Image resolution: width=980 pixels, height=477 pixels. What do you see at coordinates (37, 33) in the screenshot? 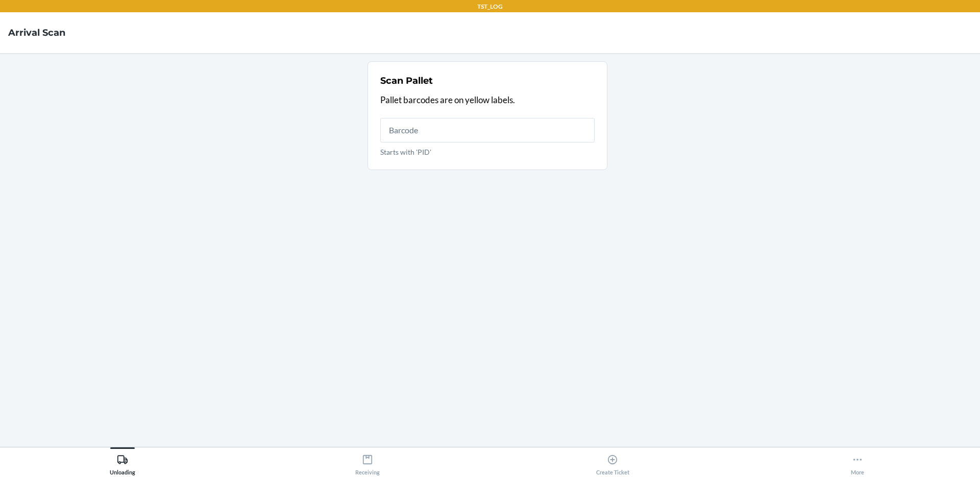
I see `h4: Arrival Scan` at bounding box center [37, 33].